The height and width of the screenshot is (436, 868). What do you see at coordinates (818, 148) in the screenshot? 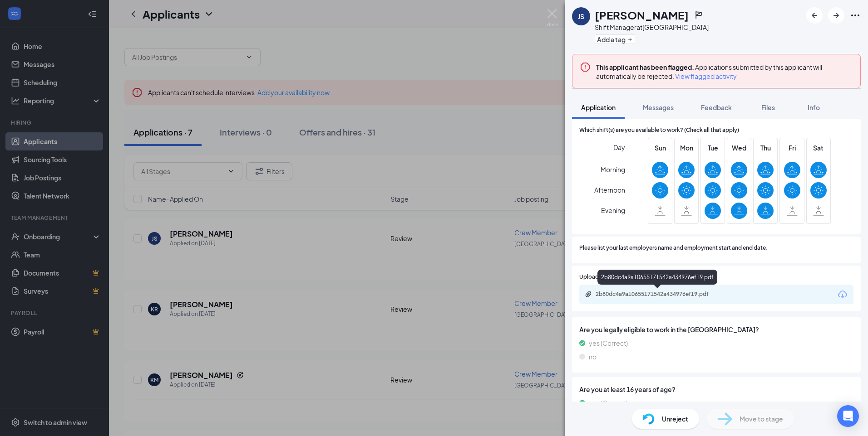
I see `span: Sat` at bounding box center [818, 148].